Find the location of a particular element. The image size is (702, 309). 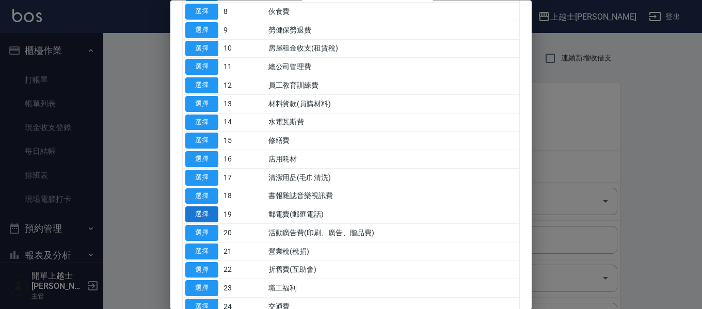

td: 折舊費(互助會) is located at coordinates (392, 270).